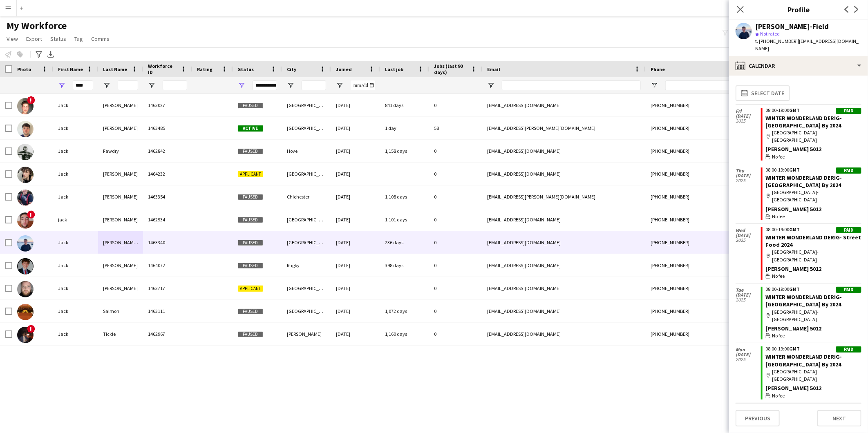  Describe the element at coordinates (25, 198) in the screenshot. I see `img: Jack Hart` at that location.